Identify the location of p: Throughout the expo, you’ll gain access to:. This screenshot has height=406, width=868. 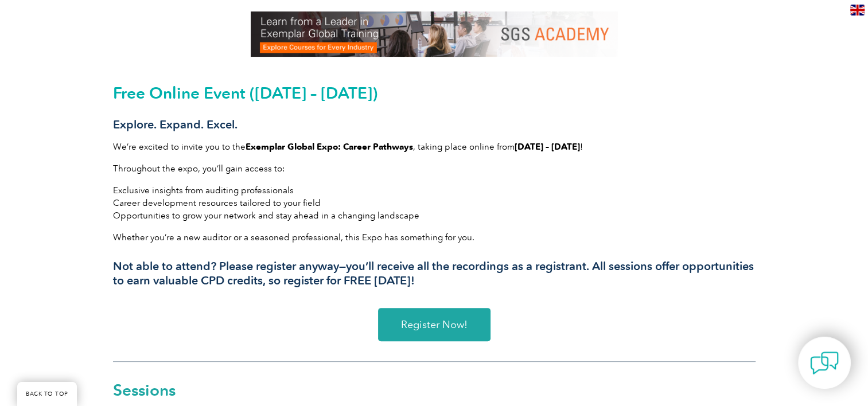
(435, 168).